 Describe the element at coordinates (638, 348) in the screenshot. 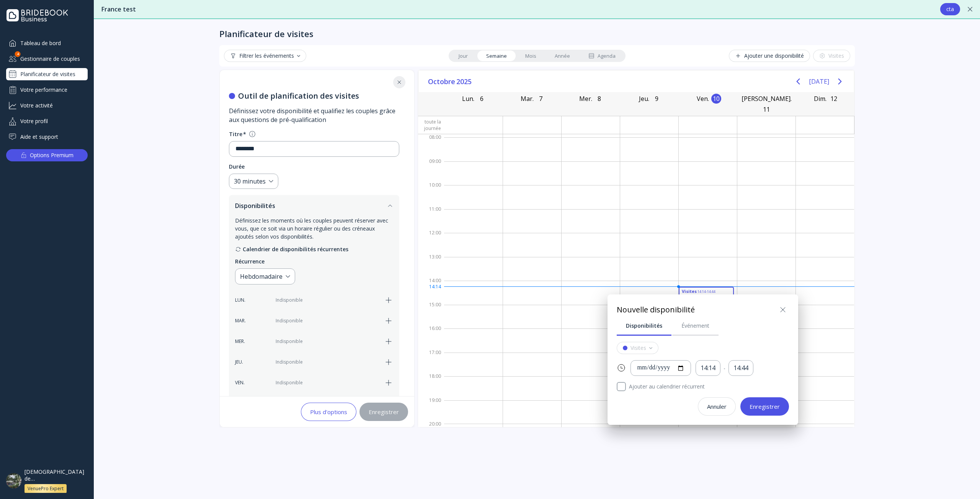

I see `div: Visites` at that location.